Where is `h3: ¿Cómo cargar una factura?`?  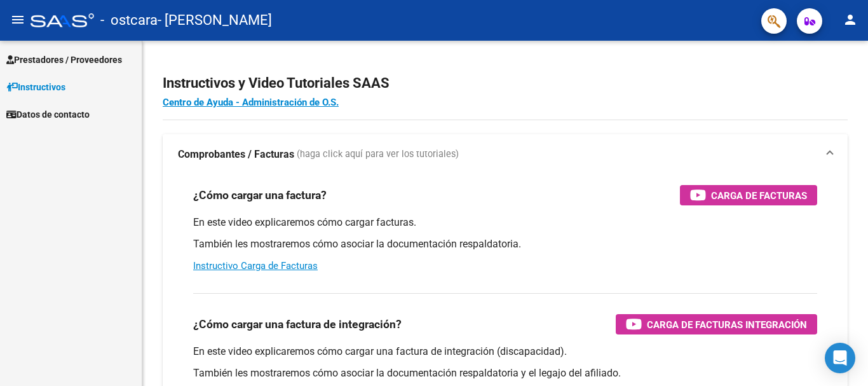 h3: ¿Cómo cargar una factura? is located at coordinates (260, 195).